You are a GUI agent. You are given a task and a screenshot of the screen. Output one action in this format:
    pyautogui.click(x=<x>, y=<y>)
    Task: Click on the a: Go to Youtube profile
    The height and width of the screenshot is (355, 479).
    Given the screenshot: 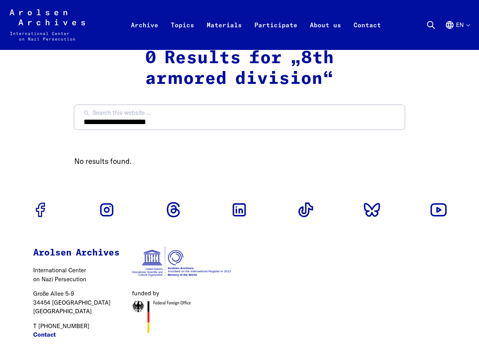 What is the action you would take?
    pyautogui.click(x=438, y=210)
    